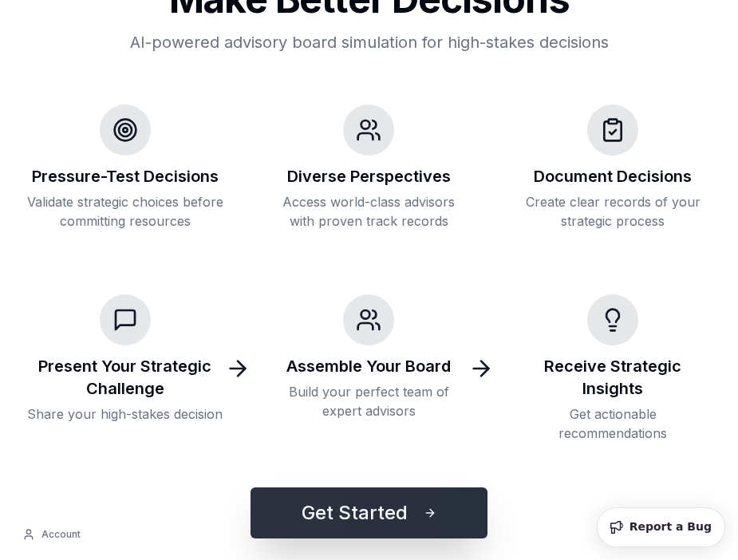 The height and width of the screenshot is (560, 738). What do you see at coordinates (125, 378) in the screenshot?
I see `h3: Present Your Strategic Challenge` at bounding box center [125, 378].